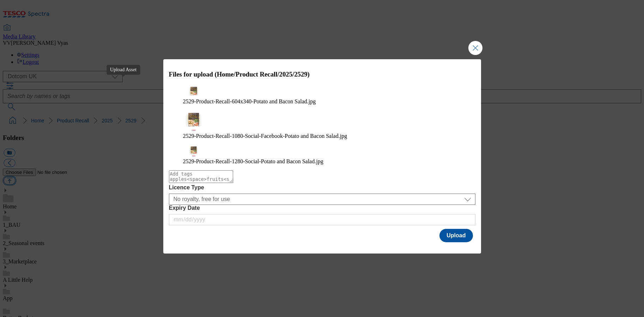 Image resolution: width=644 pixels, height=317 pixels. What do you see at coordinates (322, 74) in the screenshot?
I see `h3: Files for upload (Home/Product Recall/2025/2529)` at bounding box center [322, 74].